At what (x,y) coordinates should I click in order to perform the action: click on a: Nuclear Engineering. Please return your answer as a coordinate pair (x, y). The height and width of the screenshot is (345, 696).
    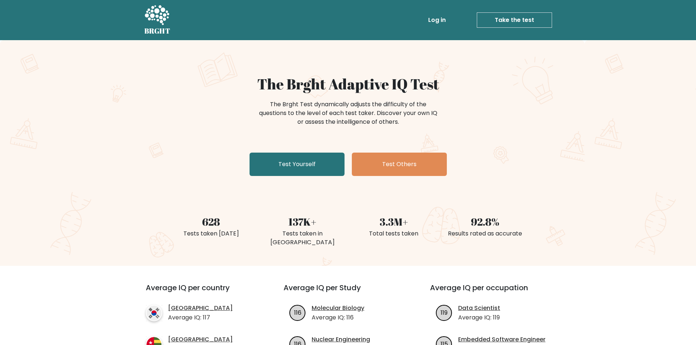
    Looking at the image, I should click on (341, 340).